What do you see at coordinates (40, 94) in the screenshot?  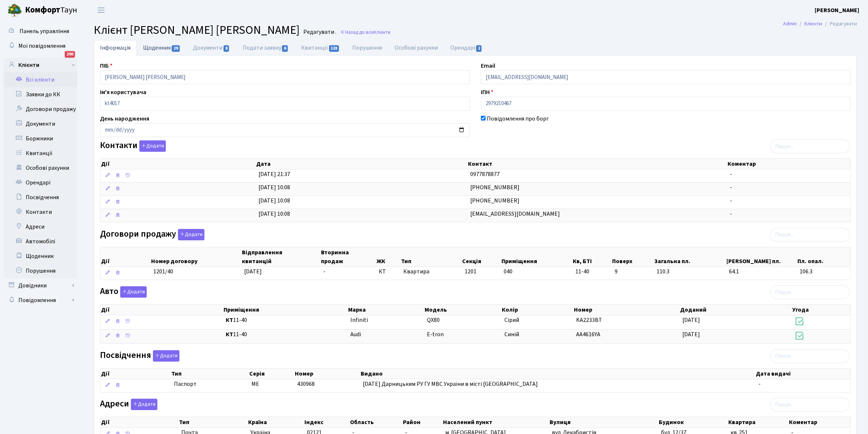 I see `a: Заявки до КК` at bounding box center [40, 94].